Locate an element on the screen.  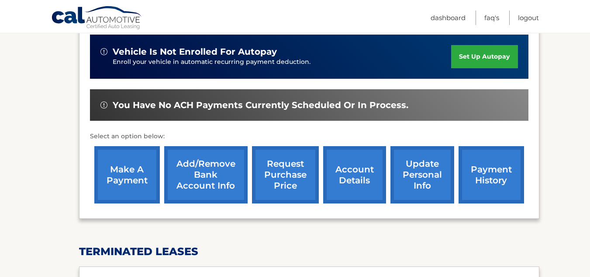
span: vehicle is not enrolled for autopay is located at coordinates (195, 52).